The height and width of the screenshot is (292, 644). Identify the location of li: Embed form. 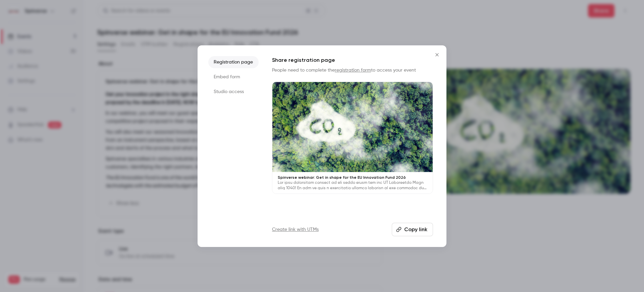
(234, 77).